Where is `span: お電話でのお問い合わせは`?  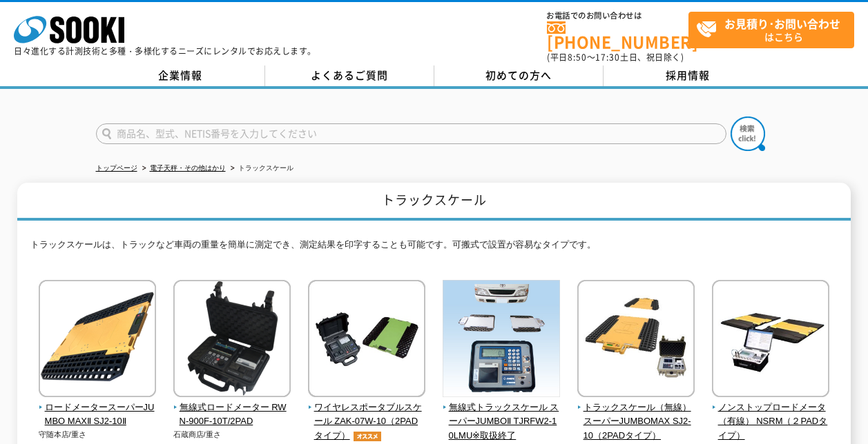 span: お電話でのお問い合わせは is located at coordinates (617, 16).